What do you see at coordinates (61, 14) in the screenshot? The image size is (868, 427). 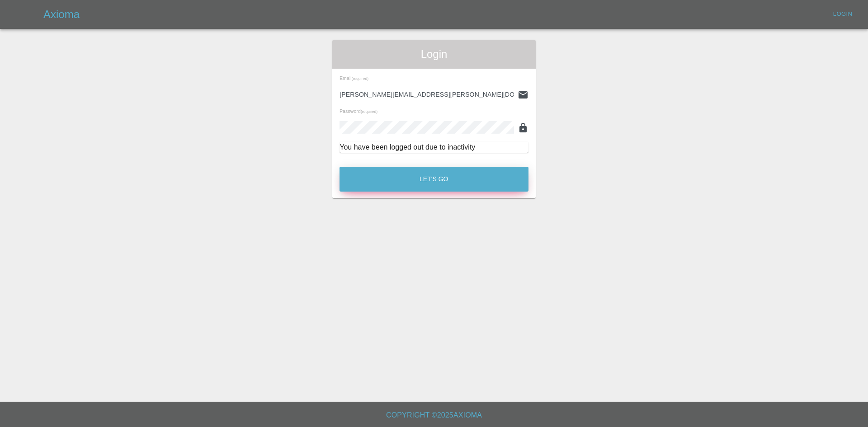 I see `h5: Axioma` at bounding box center [61, 14].